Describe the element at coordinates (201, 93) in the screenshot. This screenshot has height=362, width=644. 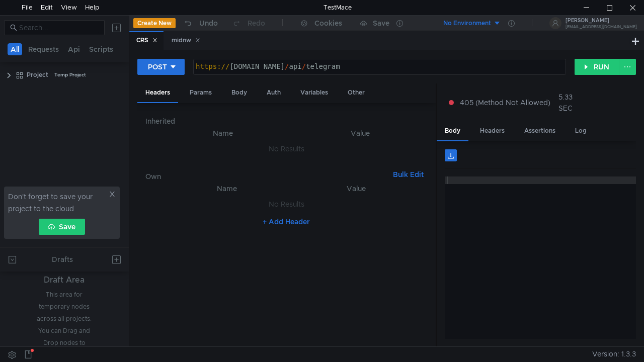
I see `div: Params` at that location.